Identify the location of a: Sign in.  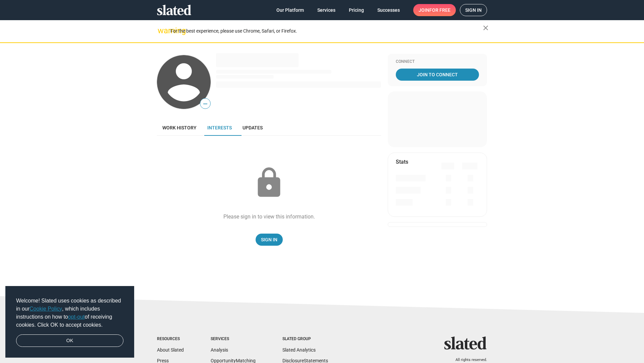
(473, 11).